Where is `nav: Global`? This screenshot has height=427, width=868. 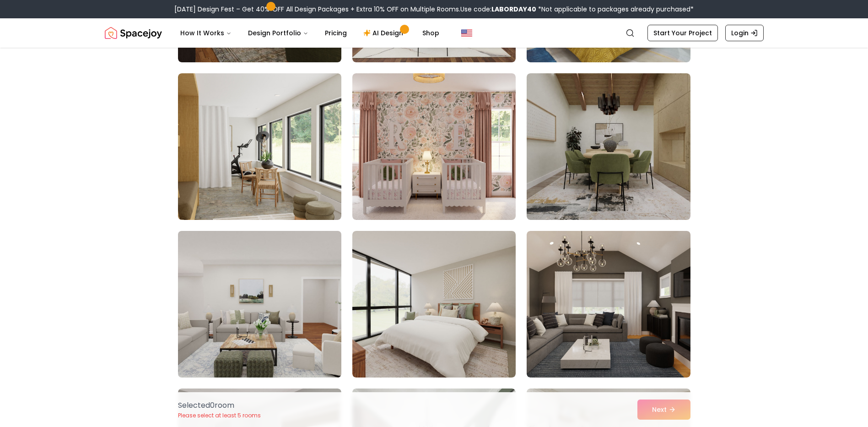
nav: Global is located at coordinates (434, 33).